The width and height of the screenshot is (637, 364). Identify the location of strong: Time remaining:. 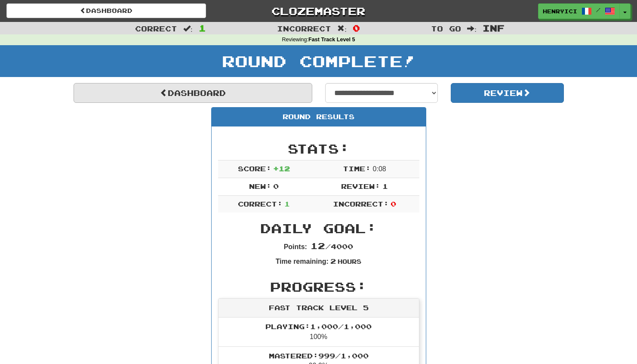
(302, 261).